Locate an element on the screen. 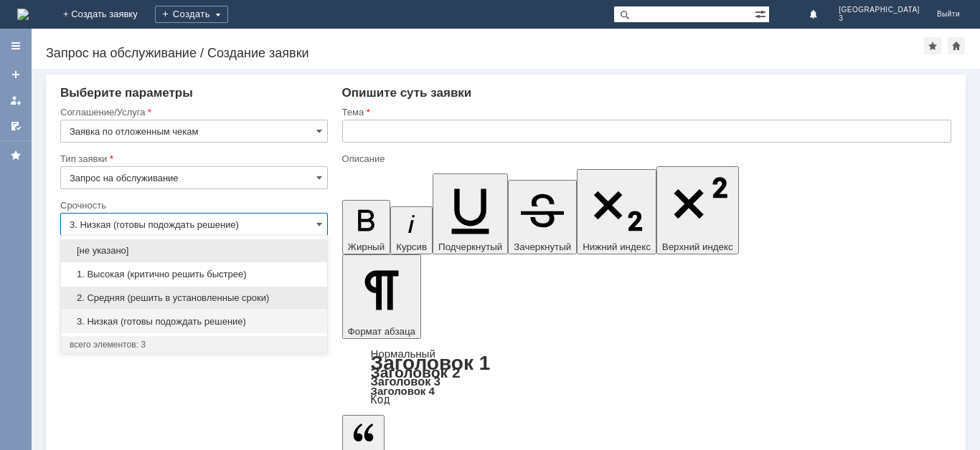 This screenshot has width=980, height=450. span: Формат абзаца is located at coordinates (382, 332).